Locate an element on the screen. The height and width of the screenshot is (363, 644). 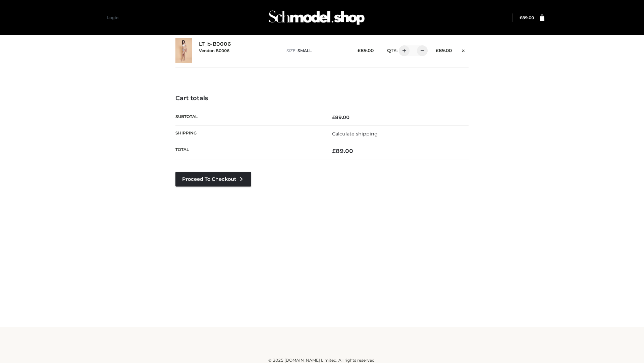
h4: Cart totals is located at coordinates (322, 98).